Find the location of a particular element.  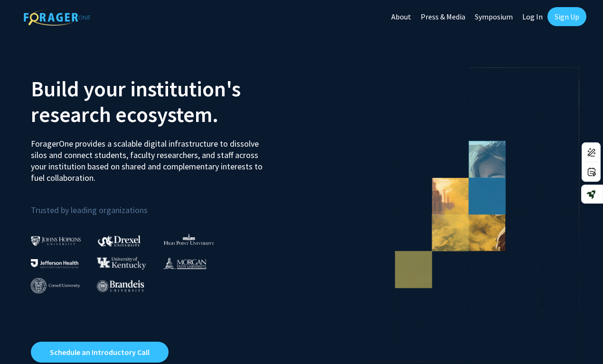

a: Sign Up is located at coordinates (567, 17).